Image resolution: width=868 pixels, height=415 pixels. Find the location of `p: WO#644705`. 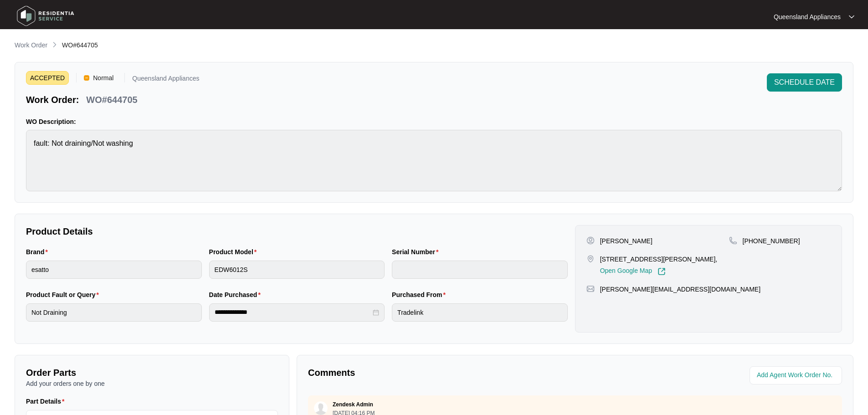

p: WO#644705 is located at coordinates (112, 100).